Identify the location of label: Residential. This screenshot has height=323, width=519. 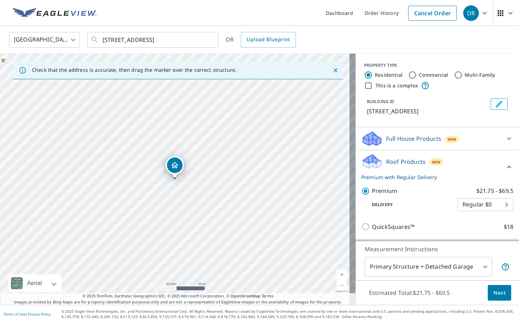
(389, 75).